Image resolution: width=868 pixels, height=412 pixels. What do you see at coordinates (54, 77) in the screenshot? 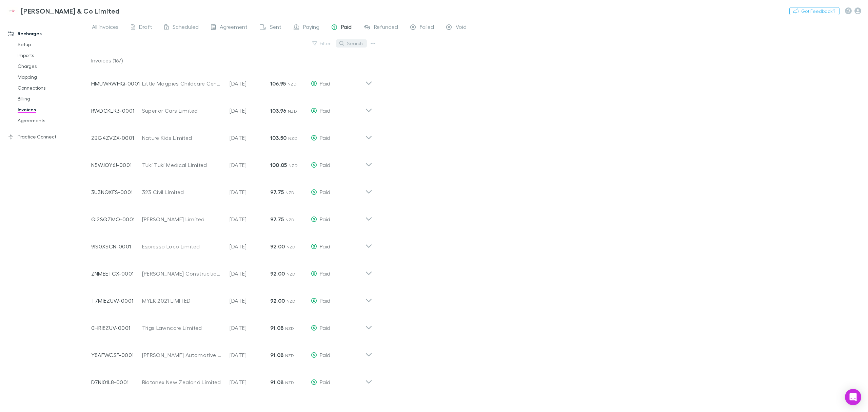
I see `a: Mapping` at bounding box center [54, 77].